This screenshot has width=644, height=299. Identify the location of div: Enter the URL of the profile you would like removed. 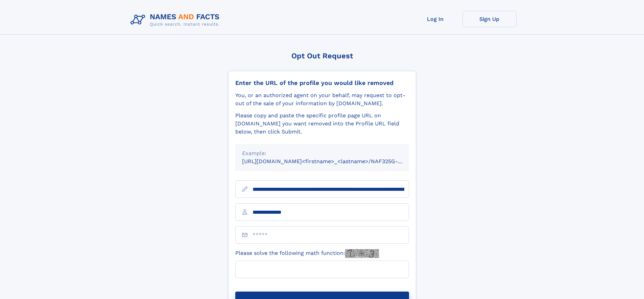
(322, 83).